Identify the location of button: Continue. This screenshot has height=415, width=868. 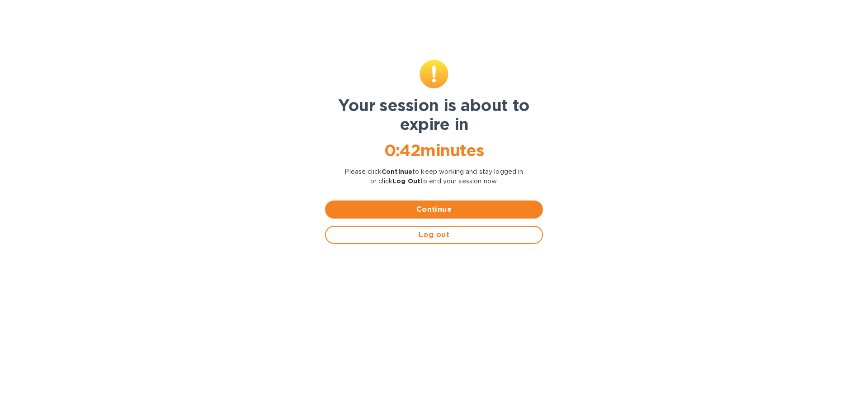
(434, 209).